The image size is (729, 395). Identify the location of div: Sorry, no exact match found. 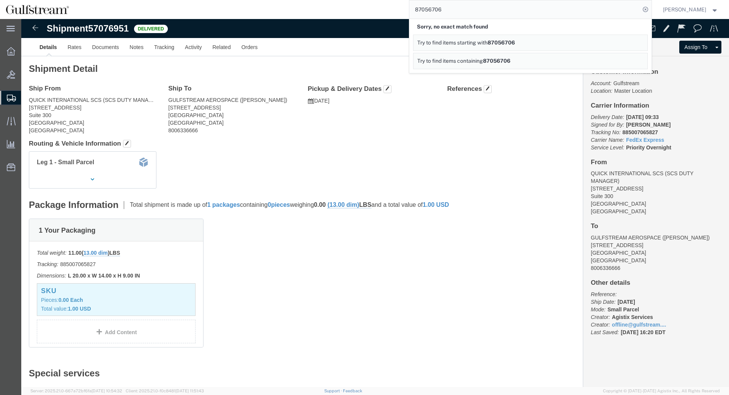
(531, 27).